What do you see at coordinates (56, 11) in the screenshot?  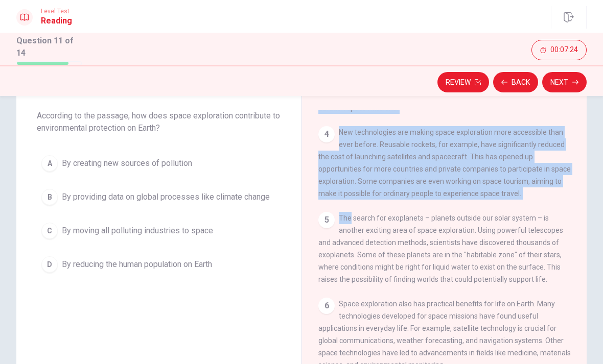 I see `span: Level Test` at bounding box center [56, 11].